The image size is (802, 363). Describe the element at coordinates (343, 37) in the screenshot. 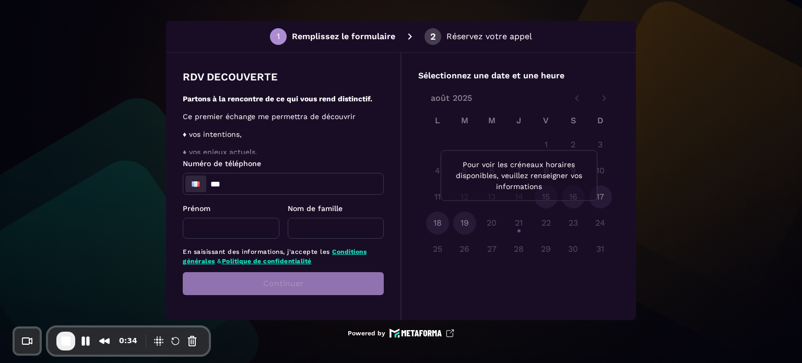

I see `p: Remplissez le formulaire` at that location.